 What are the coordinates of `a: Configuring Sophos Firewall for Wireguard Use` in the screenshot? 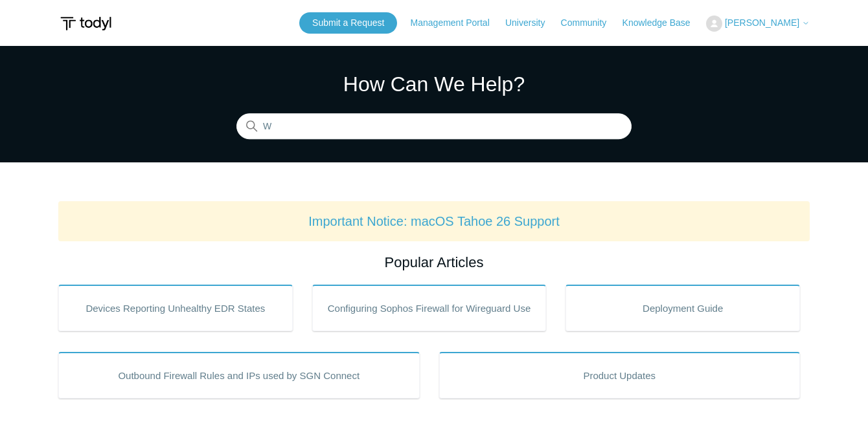 It's located at (429, 308).